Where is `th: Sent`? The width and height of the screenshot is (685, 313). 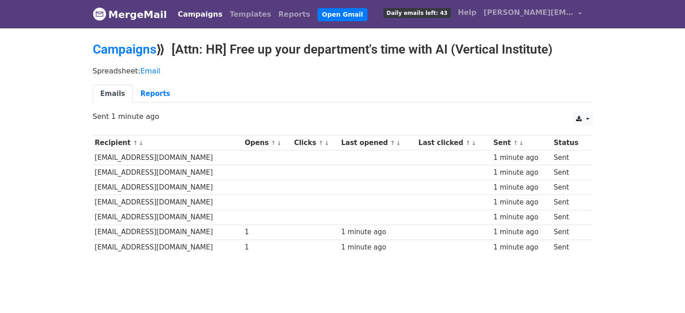
th: Sent is located at coordinates (522, 143).